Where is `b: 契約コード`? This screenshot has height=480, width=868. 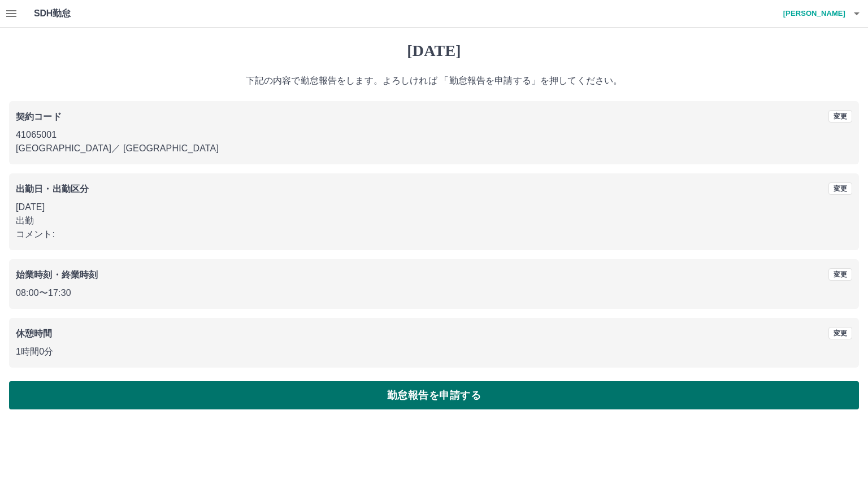 b: 契約コード is located at coordinates (38, 116).